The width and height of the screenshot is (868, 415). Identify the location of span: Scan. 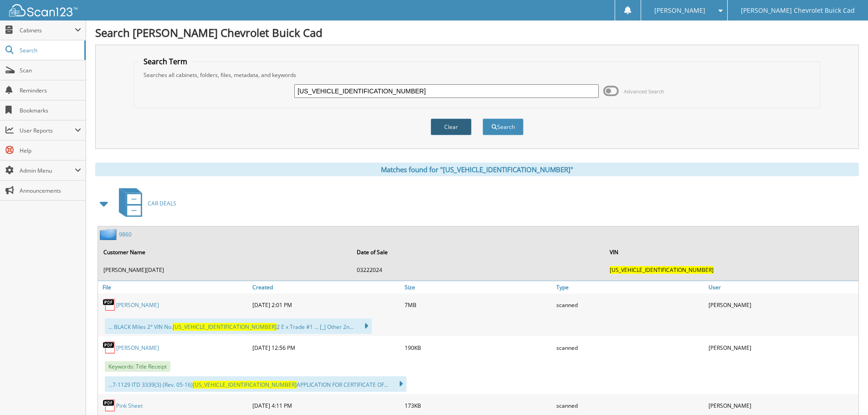
(50, 70).